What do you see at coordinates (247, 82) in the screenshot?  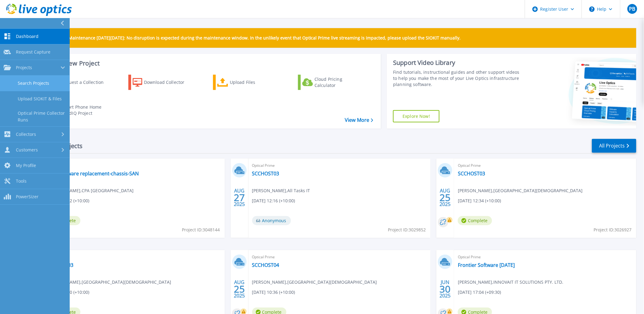 I see `a: Upload Files` at bounding box center [247, 82].